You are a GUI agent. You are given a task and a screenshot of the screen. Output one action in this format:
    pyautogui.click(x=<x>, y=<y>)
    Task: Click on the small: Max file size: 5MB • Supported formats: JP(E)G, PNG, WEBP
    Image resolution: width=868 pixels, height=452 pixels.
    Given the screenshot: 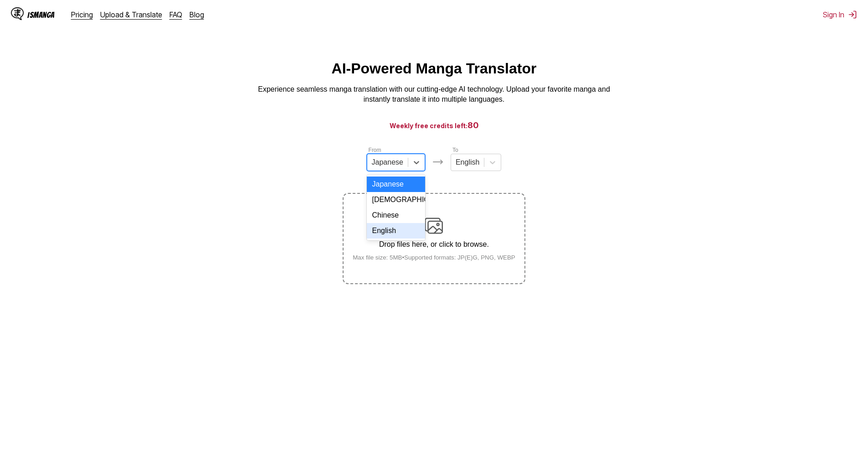 What is the action you would take?
    pyautogui.click(x=434, y=257)
    